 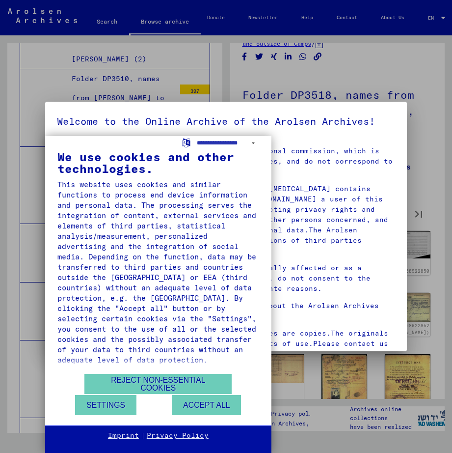 I want to click on div: This website uses cookies and similar functions to process end device information and personal da..., so click(x=158, y=272).